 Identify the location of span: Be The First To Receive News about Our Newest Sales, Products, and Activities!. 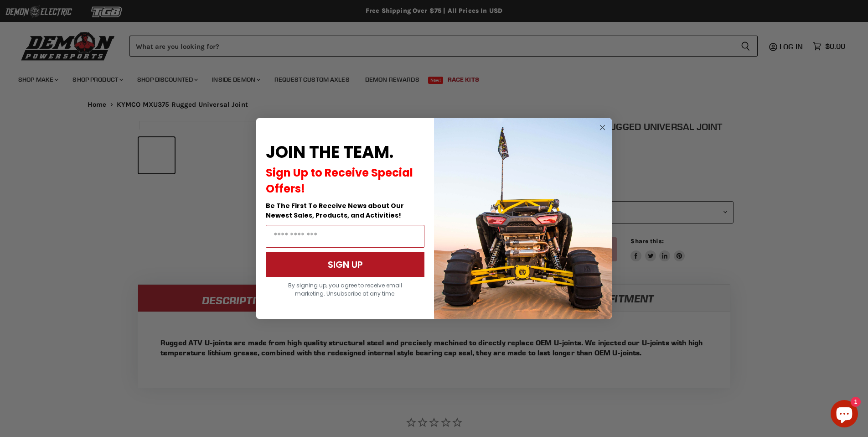
(335, 210).